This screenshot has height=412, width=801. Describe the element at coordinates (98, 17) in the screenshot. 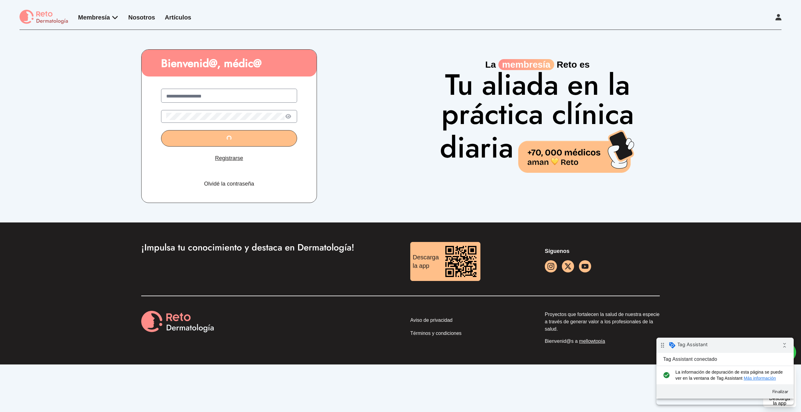

I see `div: Membresía` at that location.